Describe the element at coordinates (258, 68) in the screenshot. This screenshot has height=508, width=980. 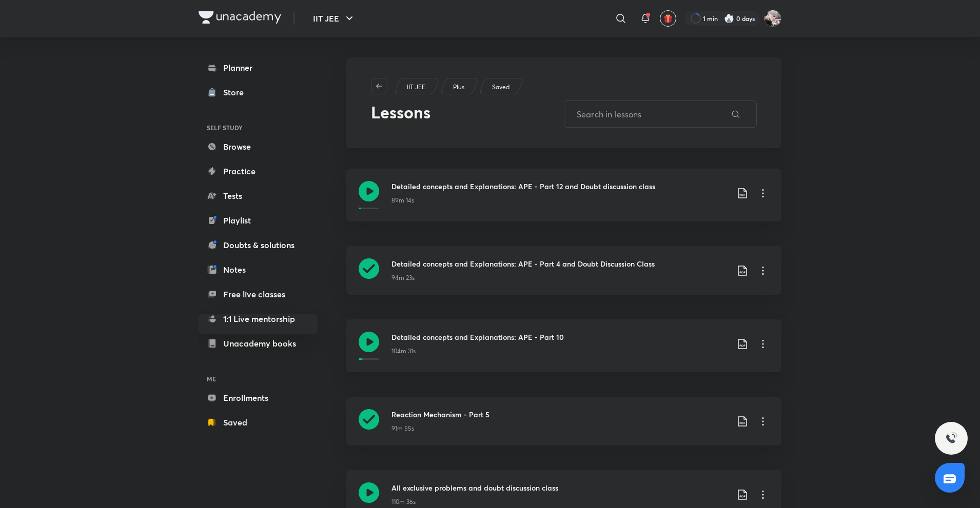
I see `a: Planner` at that location.